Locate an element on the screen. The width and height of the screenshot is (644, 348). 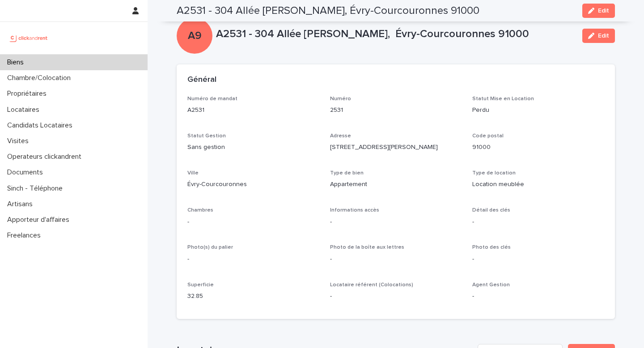
span: Photo(s) du palier is located at coordinates (210, 247).